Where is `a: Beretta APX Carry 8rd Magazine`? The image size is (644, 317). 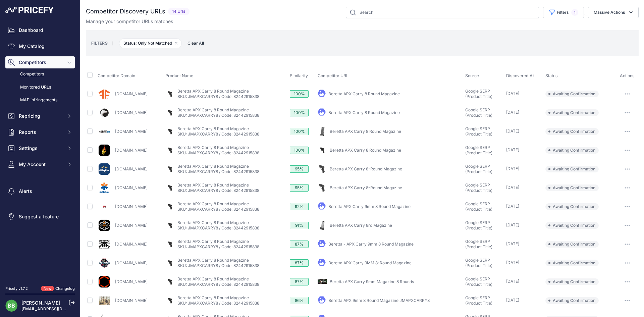 a: Beretta APX Carry 8rd Magazine is located at coordinates (361, 225).